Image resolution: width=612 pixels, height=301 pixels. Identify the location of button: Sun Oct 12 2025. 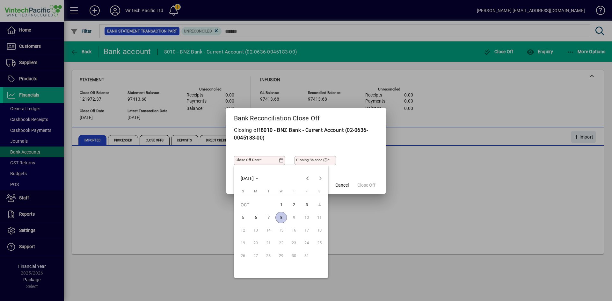
(243, 230).